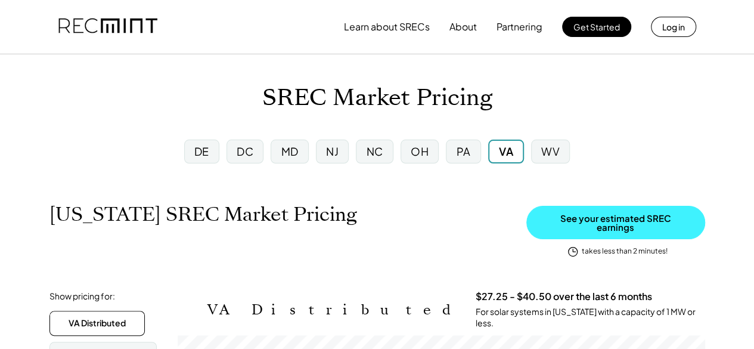  Describe the element at coordinates (506, 151) in the screenshot. I see `div: VA` at that location.